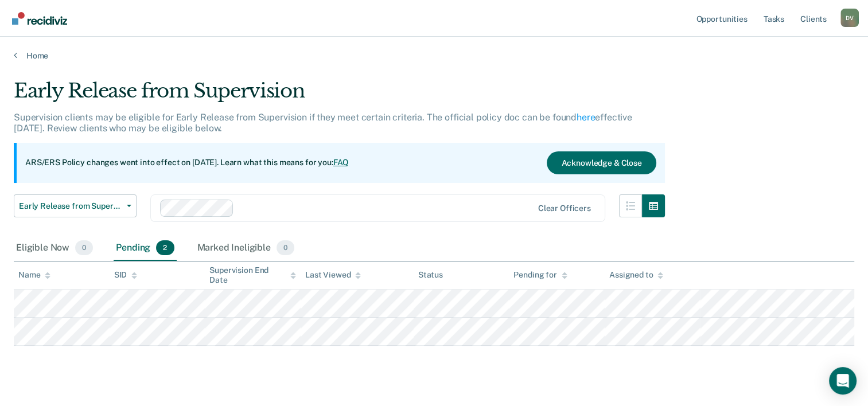 The width and height of the screenshot is (868, 406). I want to click on button: Acknowledge & Close, so click(601, 163).